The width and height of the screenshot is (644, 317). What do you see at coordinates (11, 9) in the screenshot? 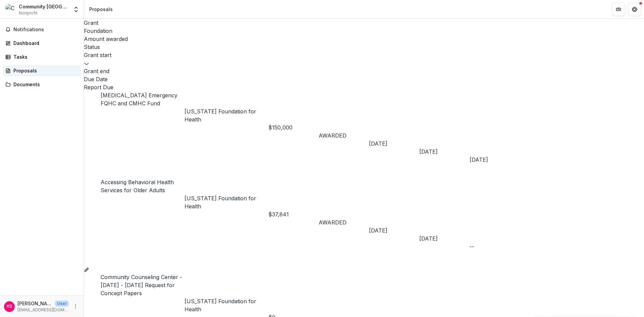
I see `img: Community Counseling Center` at bounding box center [11, 9].